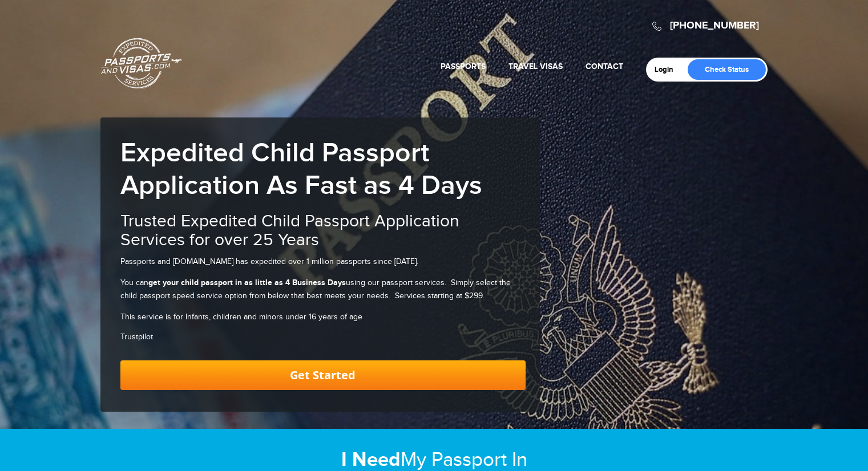  Describe the element at coordinates (323, 289) in the screenshot. I see `p: You can using our passport services. Simply select the child passport speed service option from b...` at that location.